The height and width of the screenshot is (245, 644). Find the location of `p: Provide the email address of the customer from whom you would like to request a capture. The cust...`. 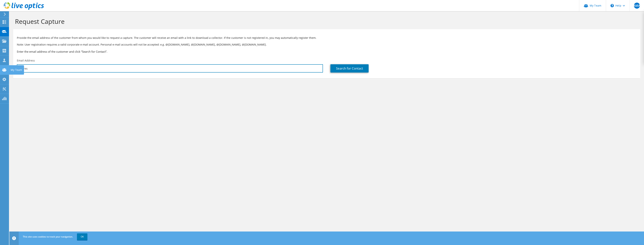

p: Provide the email address of the customer from whom you would like to request a capture. The cust... is located at coordinates (327, 38).